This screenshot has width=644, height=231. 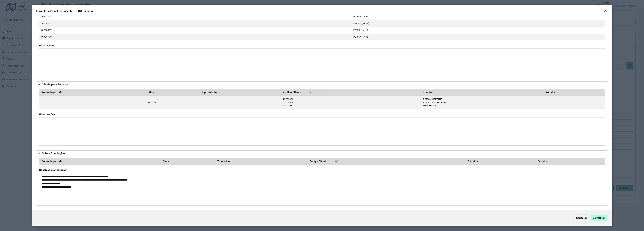 I want to click on em: Fechar, so click(x=606, y=11).